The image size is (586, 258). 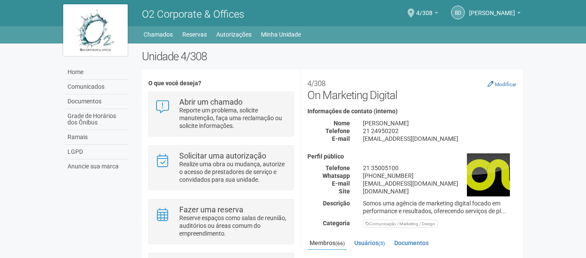 I want to click on a: Minha Unidade, so click(x=281, y=34).